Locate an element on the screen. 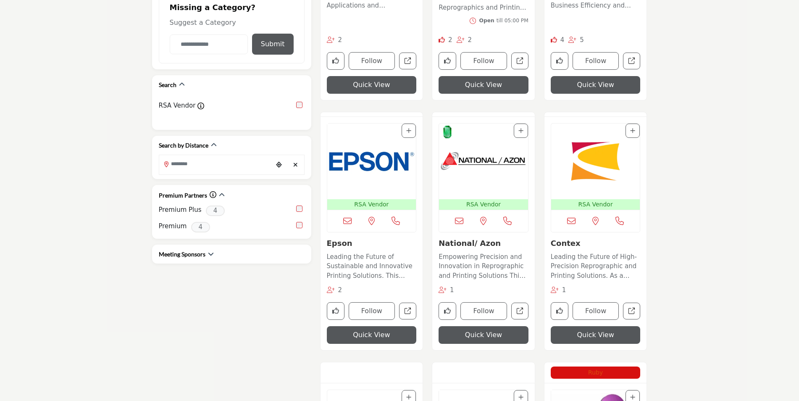  h3: Epson is located at coordinates (372, 243).